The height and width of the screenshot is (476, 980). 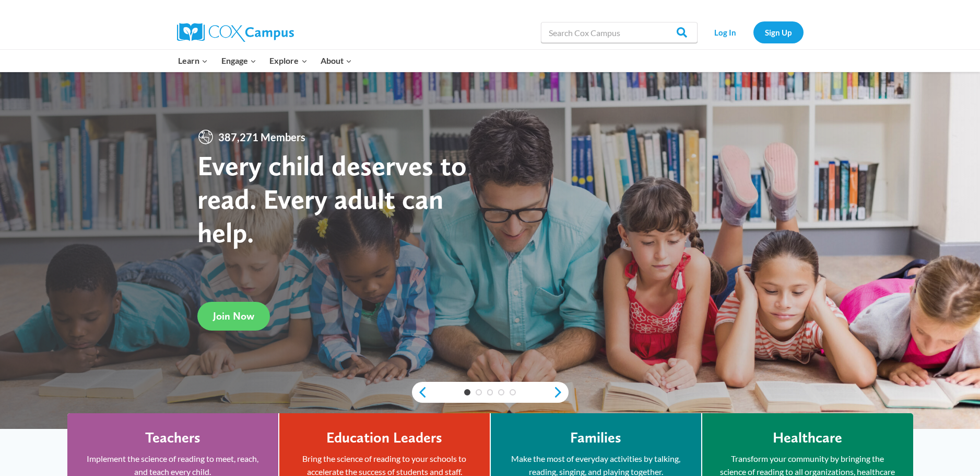 What do you see at coordinates (420, 392) in the screenshot?
I see `a: previous` at bounding box center [420, 392].